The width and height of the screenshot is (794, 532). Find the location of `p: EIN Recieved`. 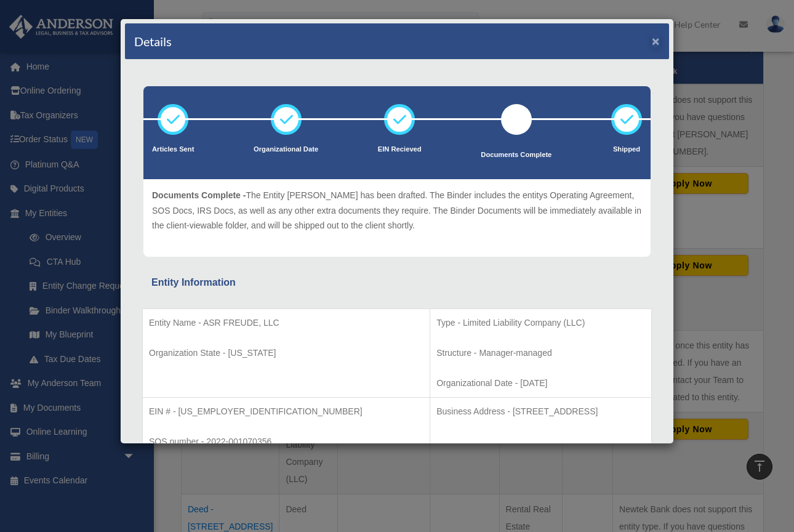

p: EIN Recieved is located at coordinates (399, 150).